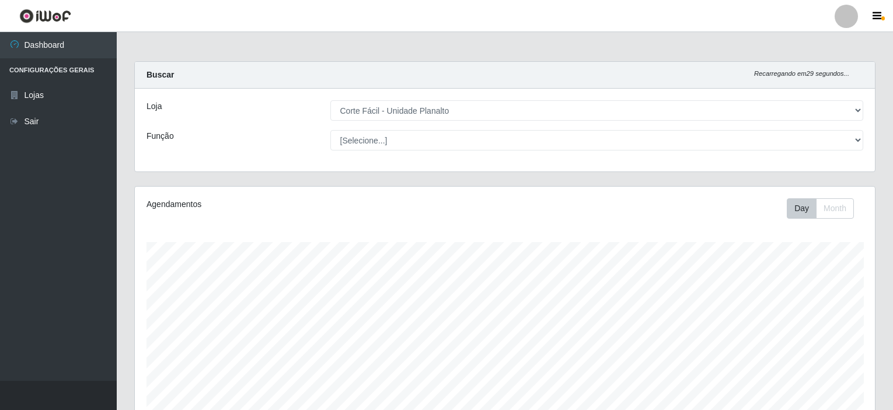 This screenshot has height=410, width=893. I want to click on button: Day, so click(802, 208).